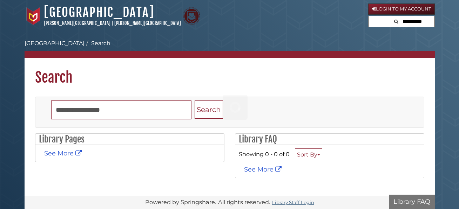 Image resolution: width=459 pixels, height=209 pixels. I want to click on a: Login to My Account, so click(401, 9).